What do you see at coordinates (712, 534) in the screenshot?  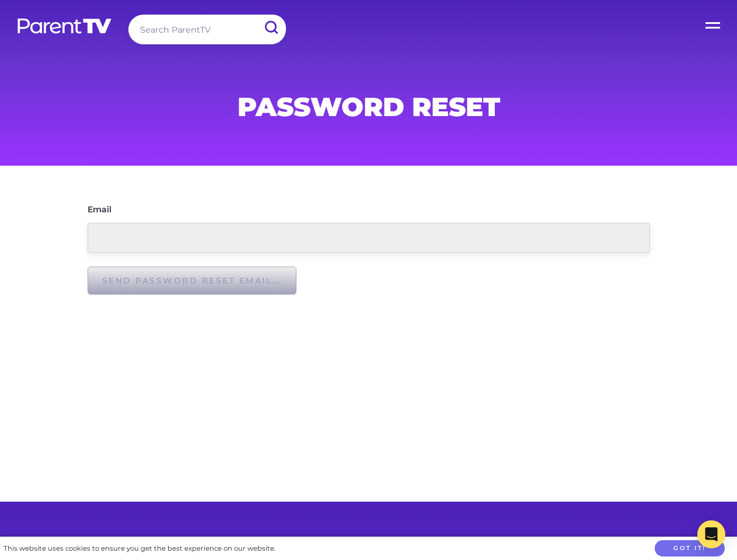 I see `div: Open Intercom Messenger` at bounding box center [712, 534].